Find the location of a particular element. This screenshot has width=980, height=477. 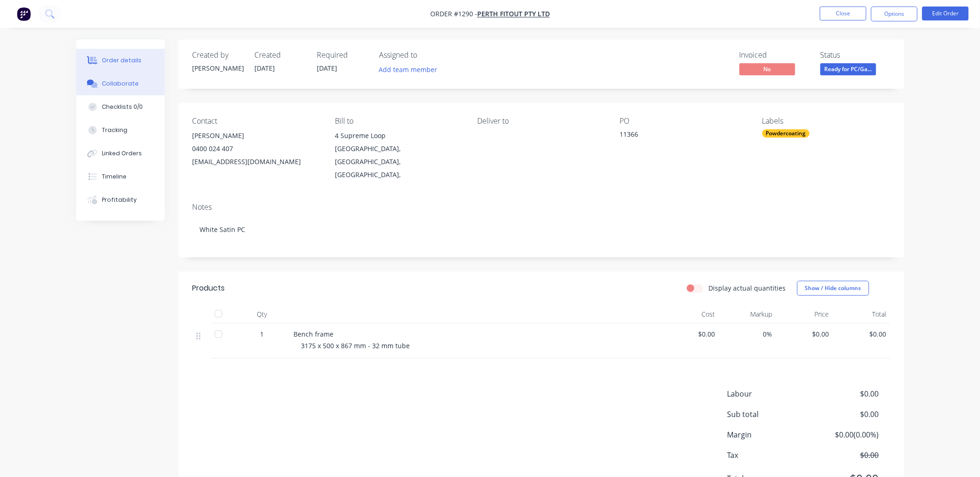

span: Order #1290 - is located at coordinates (453, 14).